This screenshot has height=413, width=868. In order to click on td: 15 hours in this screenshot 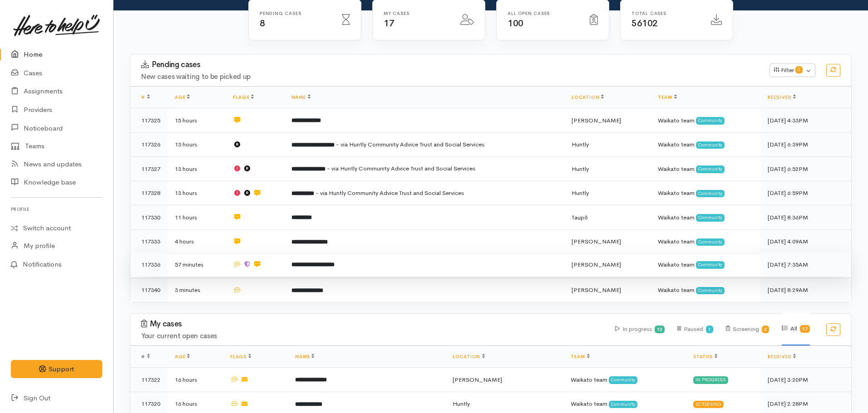, I will do `click(197, 121)`.